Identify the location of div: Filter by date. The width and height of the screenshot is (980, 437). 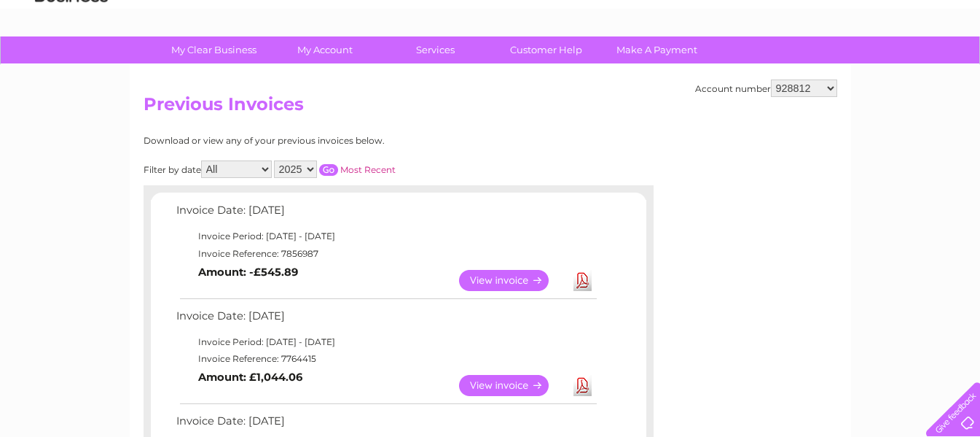
(334, 169).